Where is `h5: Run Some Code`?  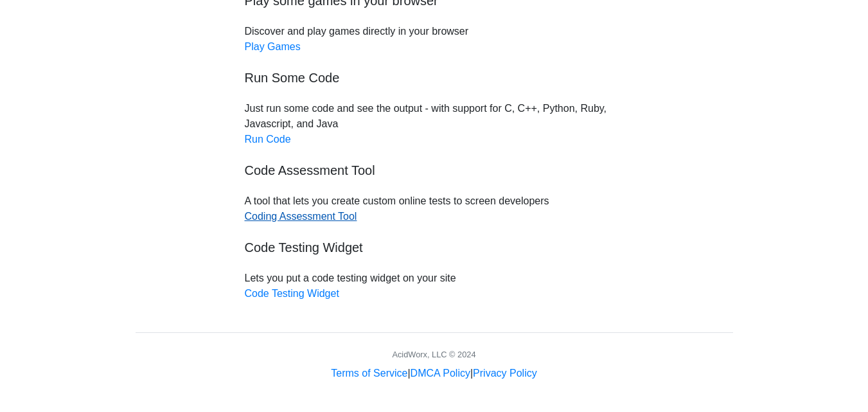 h5: Run Some Code is located at coordinates (434, 78).